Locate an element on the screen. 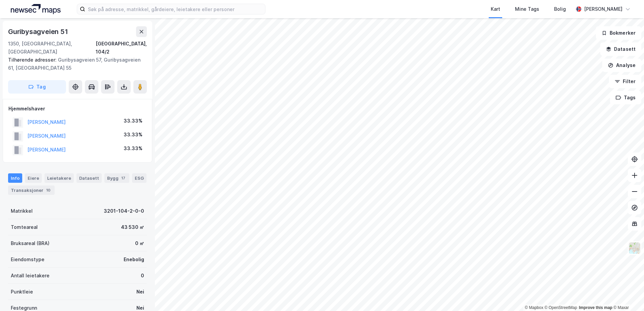 This screenshot has height=311, width=644. button: Tags is located at coordinates (626, 98).